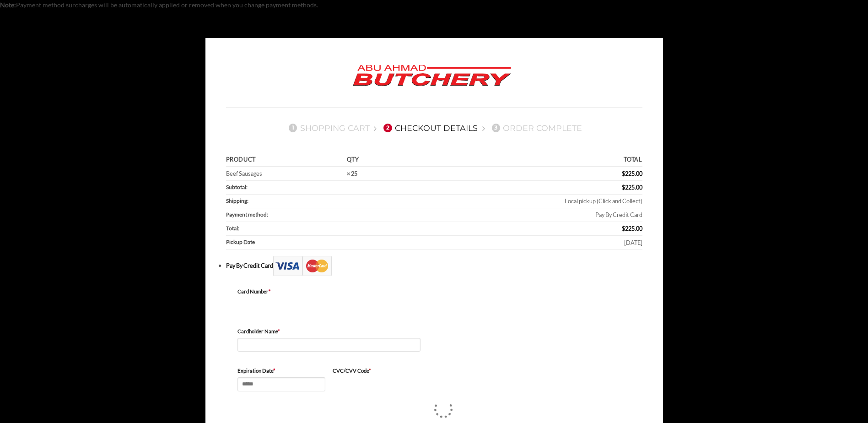 Image resolution: width=868 pixels, height=423 pixels. Describe the element at coordinates (520, 160) in the screenshot. I see `th: Total` at that location.